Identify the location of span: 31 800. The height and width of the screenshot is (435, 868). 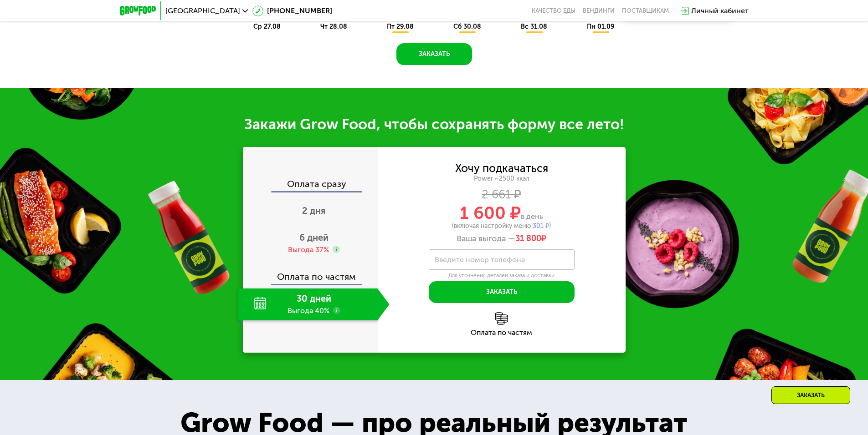
(528, 239).